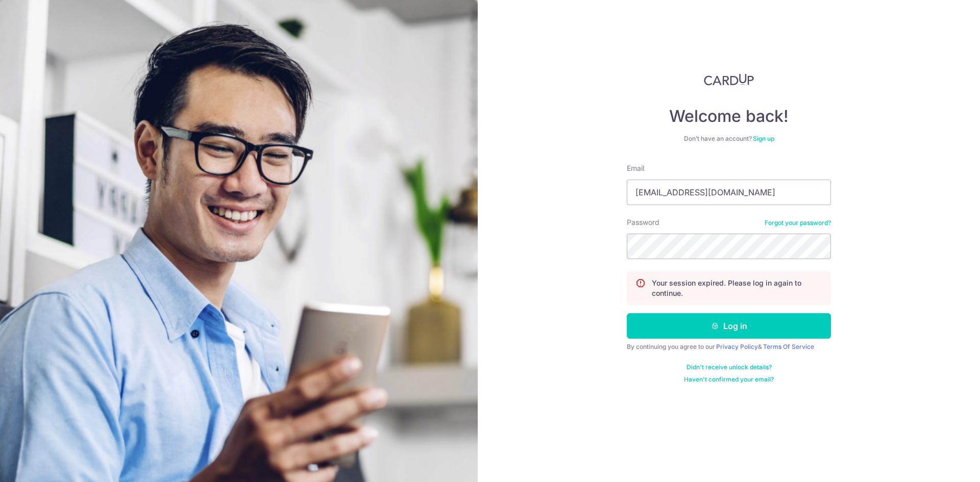 The image size is (980, 482). I want to click on a: Terms Of Service, so click(789, 347).